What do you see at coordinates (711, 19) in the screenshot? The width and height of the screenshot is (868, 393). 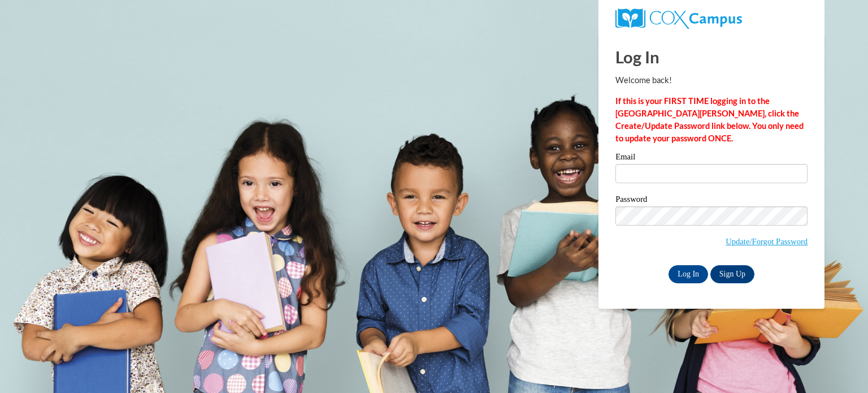 I see `a: COX Campus` at bounding box center [711, 19].